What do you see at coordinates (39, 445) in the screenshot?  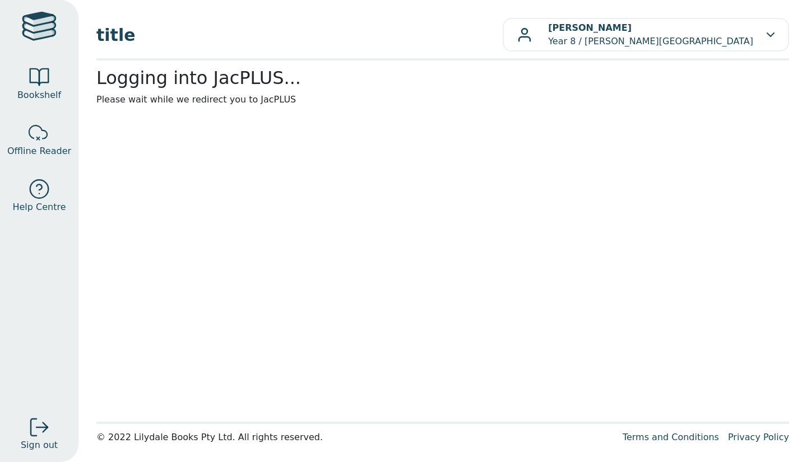 I see `span: Sign out` at bounding box center [39, 445].